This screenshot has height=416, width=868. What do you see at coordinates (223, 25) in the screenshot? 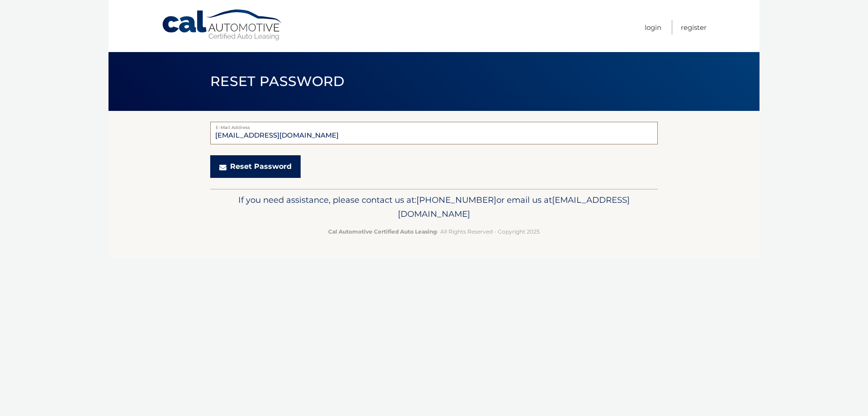
I see `a: Cal Automotive` at bounding box center [223, 25].